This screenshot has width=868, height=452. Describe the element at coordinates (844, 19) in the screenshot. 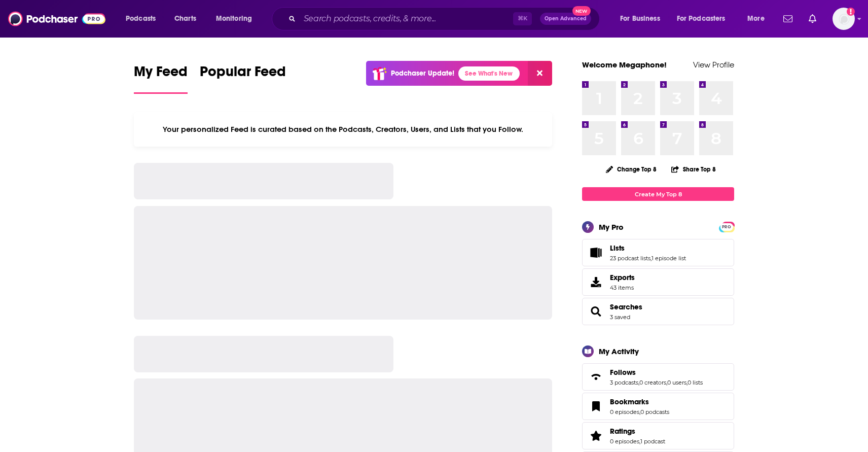

I see `img: User Profile` at that location.